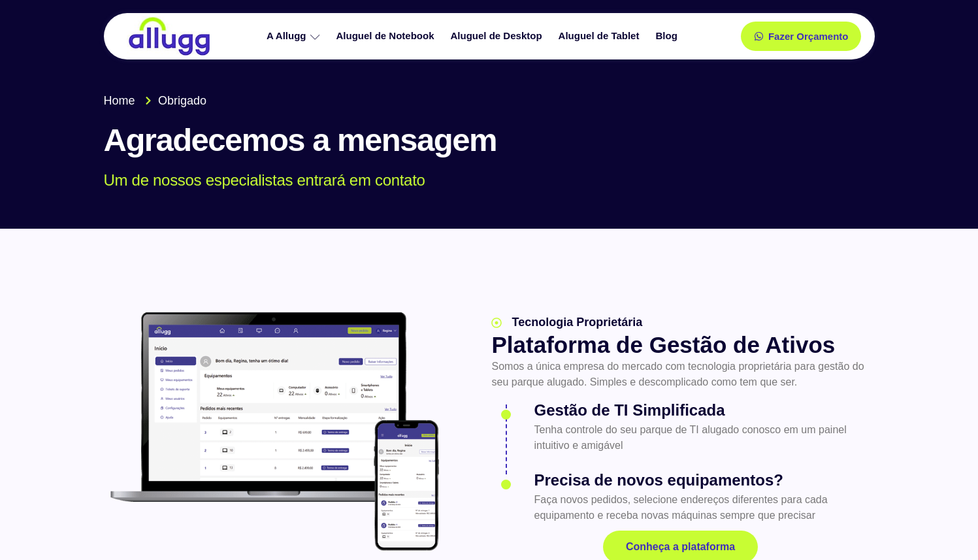 This screenshot has height=560, width=978. I want to click on h2: Plataforma de Gestão de Ativos, so click(680, 345).